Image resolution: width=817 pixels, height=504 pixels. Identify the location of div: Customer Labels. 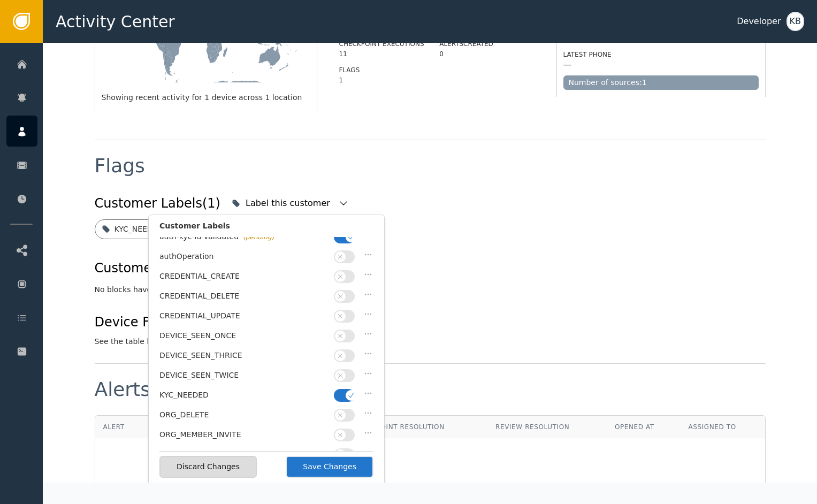
(266, 228).